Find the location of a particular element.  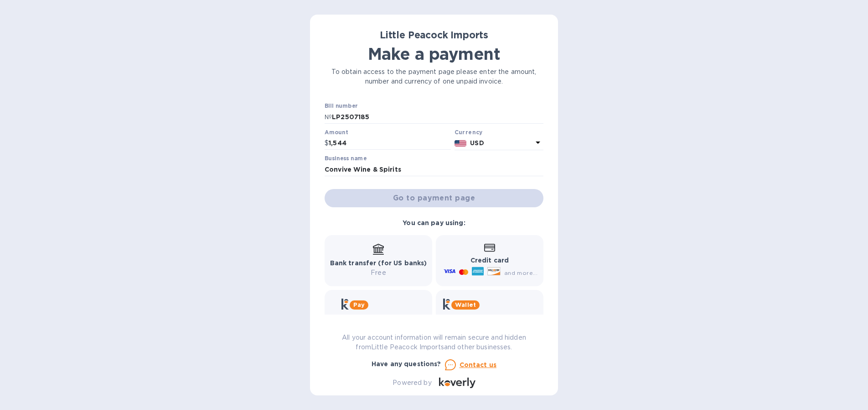

input: 0.00 is located at coordinates (390, 144).